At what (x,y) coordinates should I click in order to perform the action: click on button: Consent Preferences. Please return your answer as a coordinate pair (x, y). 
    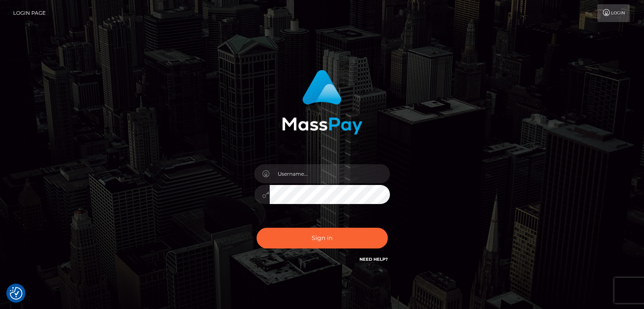
    Looking at the image, I should click on (16, 293).